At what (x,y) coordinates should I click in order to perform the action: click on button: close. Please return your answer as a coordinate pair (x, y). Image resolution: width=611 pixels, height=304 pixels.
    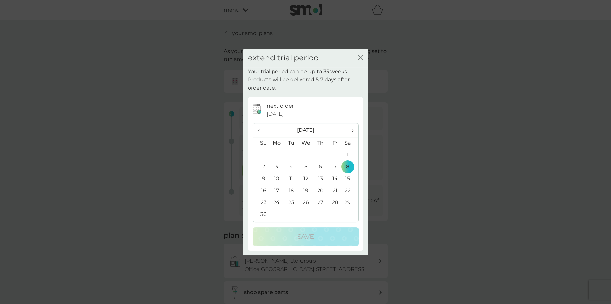
    Looking at the image, I should click on (360, 58).